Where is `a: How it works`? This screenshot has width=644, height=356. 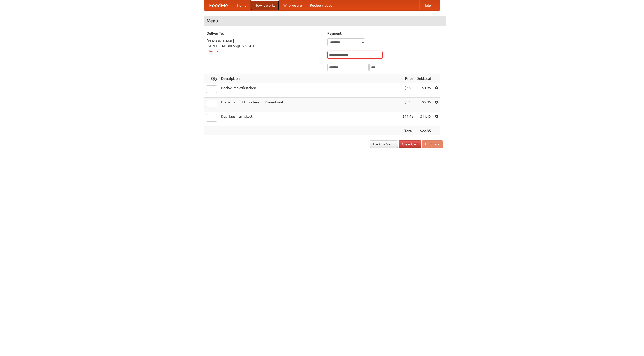 a: How it works is located at coordinates (265, 5).